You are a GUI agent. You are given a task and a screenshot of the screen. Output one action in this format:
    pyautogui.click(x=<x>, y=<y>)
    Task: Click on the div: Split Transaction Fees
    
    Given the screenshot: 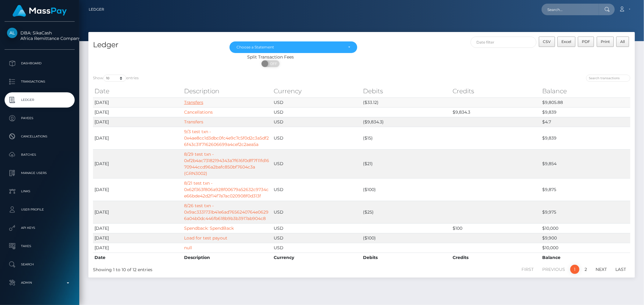 What is the action you would take?
    pyautogui.click(x=270, y=57)
    